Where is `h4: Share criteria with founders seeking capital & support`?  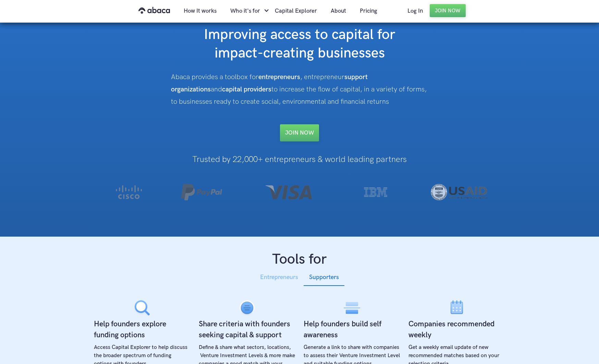 h4: Share criteria with founders seeking capital & support is located at coordinates (247, 329).